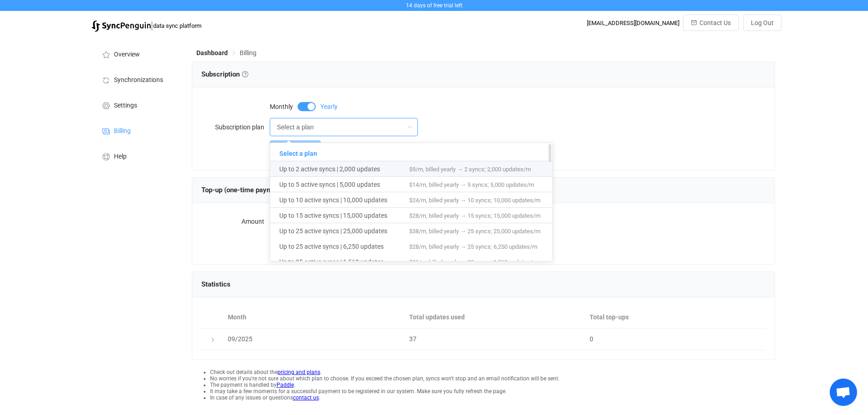 The image size is (868, 415). I want to click on span: 14 days of free trial left, so click(434, 5).